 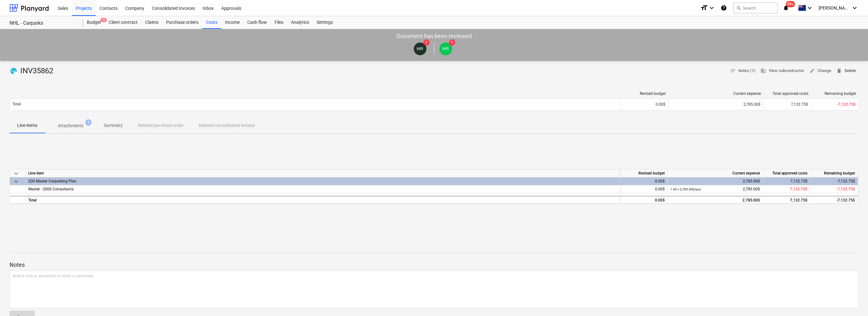 I want to click on i: format_size, so click(x=704, y=8).